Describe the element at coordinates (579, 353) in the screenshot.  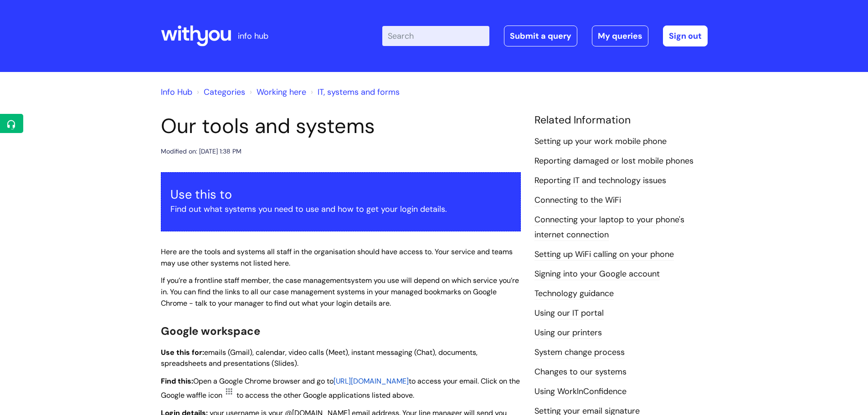
I see `a: System change process` at that location.